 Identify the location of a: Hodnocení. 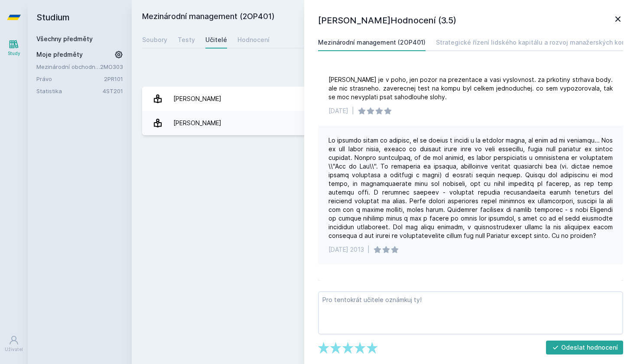
(254, 40).